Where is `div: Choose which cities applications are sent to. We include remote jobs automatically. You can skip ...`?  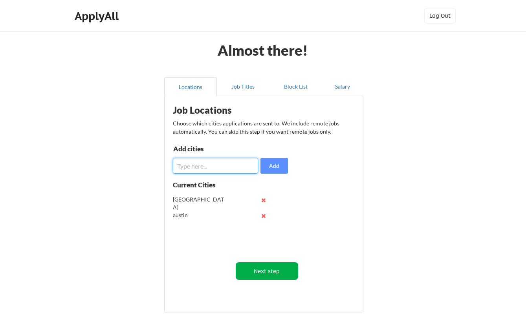 div: Choose which cities applications are sent to. We include remote jobs automatically. You can skip ... is located at coordinates (263, 128).